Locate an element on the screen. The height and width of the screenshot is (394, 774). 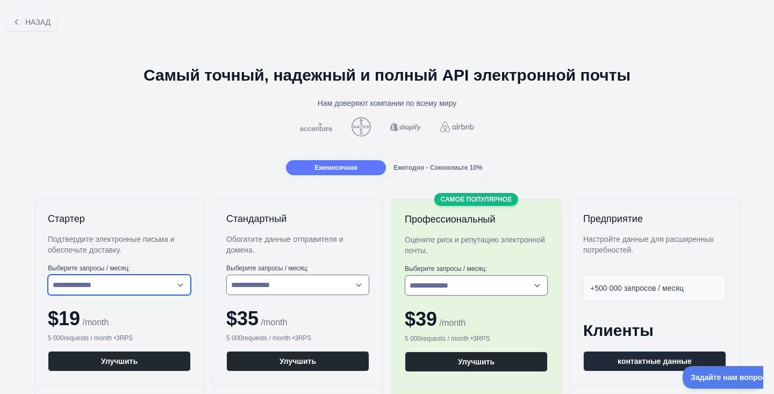
h2: Стандартный is located at coordinates (298, 219).